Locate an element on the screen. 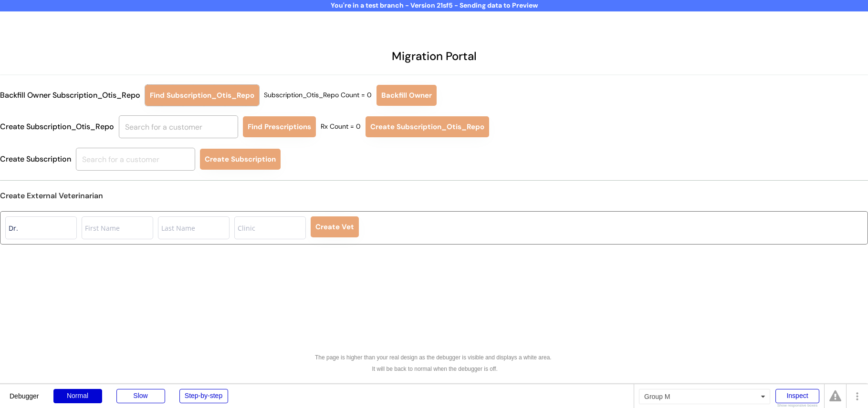 The height and width of the screenshot is (408, 868). input: Title is located at coordinates (41, 228).